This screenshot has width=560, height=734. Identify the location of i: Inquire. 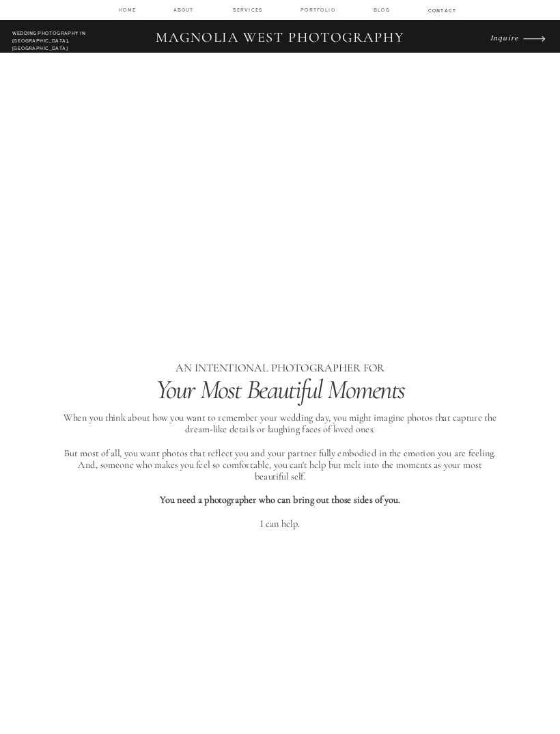
(505, 37).